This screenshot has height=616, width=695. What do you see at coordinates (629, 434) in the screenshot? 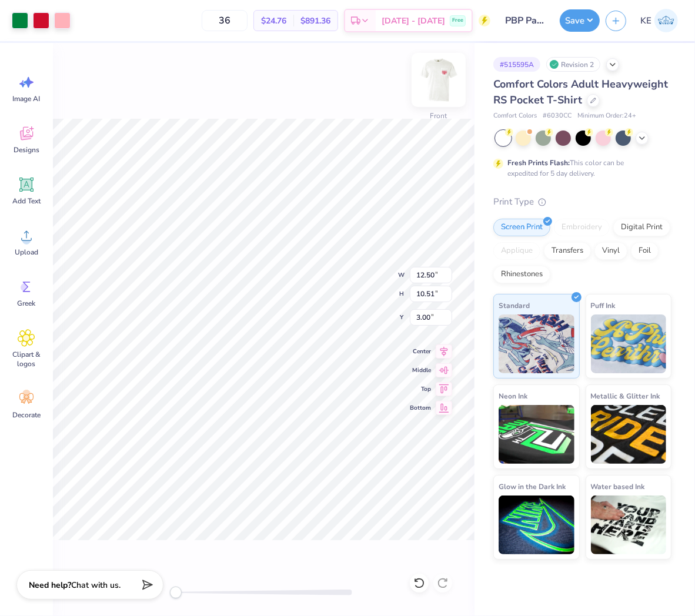
I see `img: Metallic & Glitter Ink` at bounding box center [629, 434].